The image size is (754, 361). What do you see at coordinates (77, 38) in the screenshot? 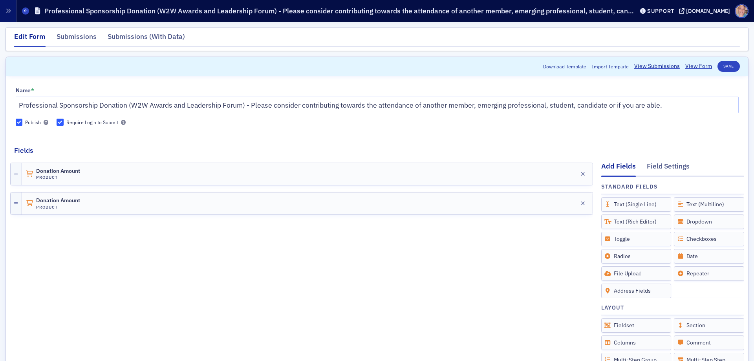
I see `div: Submissions` at bounding box center [77, 38].